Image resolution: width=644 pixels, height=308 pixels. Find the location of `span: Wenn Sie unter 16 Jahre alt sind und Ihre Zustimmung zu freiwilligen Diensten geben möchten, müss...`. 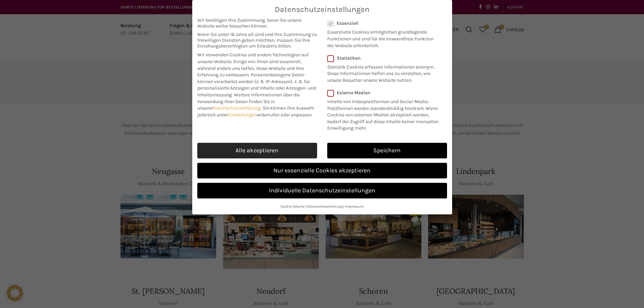

span: Wenn Sie unter 16 Jahre alt sind und Ihre Zustimmung zu freiwilligen Diensten geben möchten, müss... is located at coordinates (257, 40).